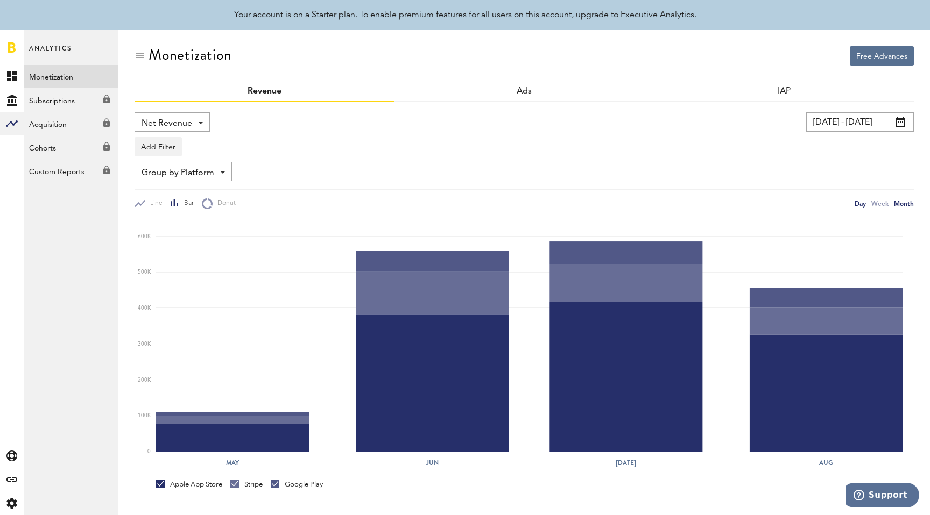  Describe the element at coordinates (144, 237) in the screenshot. I see `text: 600K` at that location.